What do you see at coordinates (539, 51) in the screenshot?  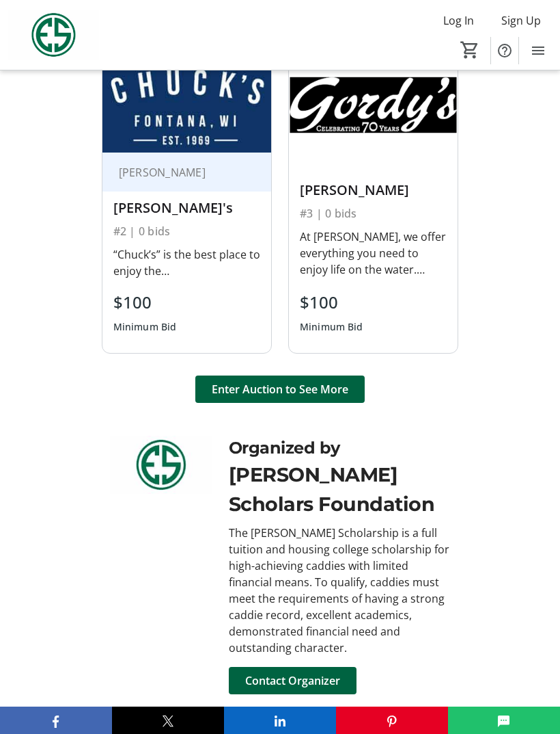 I see `button: Menu` at bounding box center [539, 51].